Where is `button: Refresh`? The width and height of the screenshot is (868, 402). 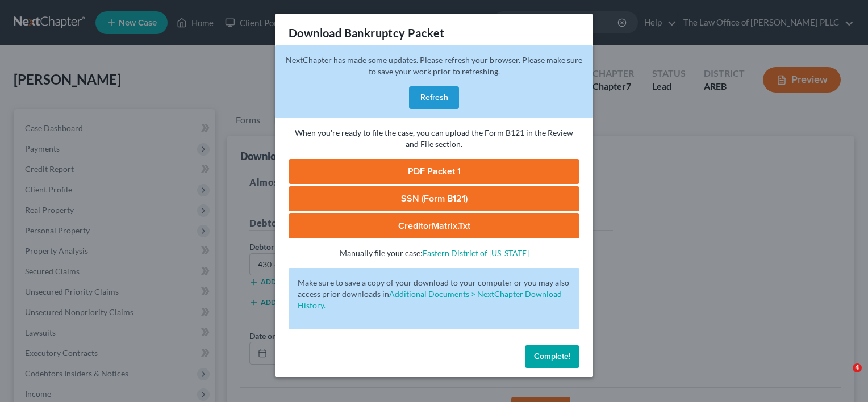 button: Refresh is located at coordinates (434, 98).